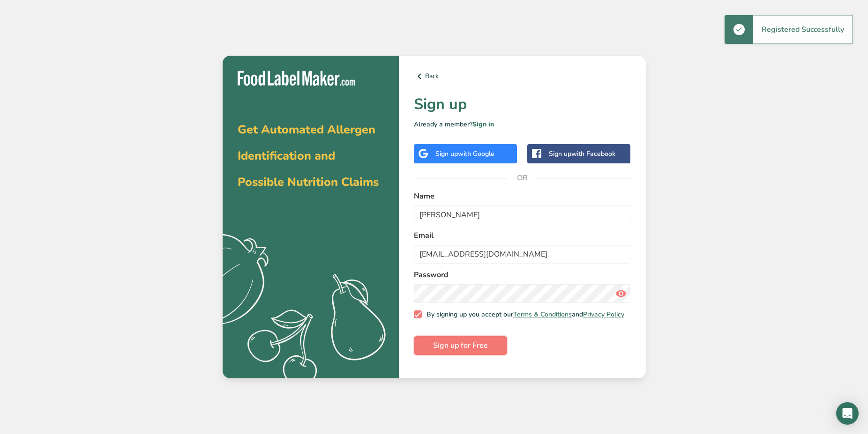 The width and height of the screenshot is (868, 434). Describe the element at coordinates (460, 346) in the screenshot. I see `button: Sign up for Free` at that location.